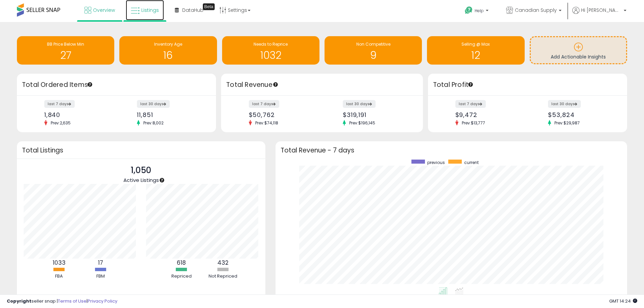 The width and height of the screenshot is (644, 308). What do you see at coordinates (168, 44) in the screenshot?
I see `span: Inventory Age` at bounding box center [168, 44].